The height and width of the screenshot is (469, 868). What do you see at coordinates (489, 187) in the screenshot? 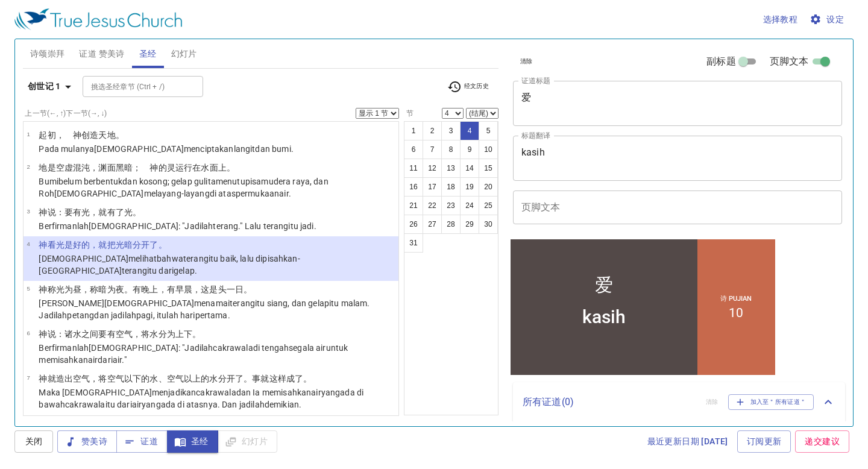
I see `button: 20` at bounding box center [489, 187].